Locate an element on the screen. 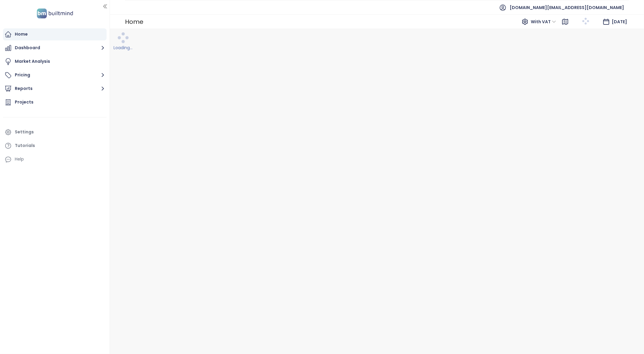  a: Market Analysis is located at coordinates (55, 61).